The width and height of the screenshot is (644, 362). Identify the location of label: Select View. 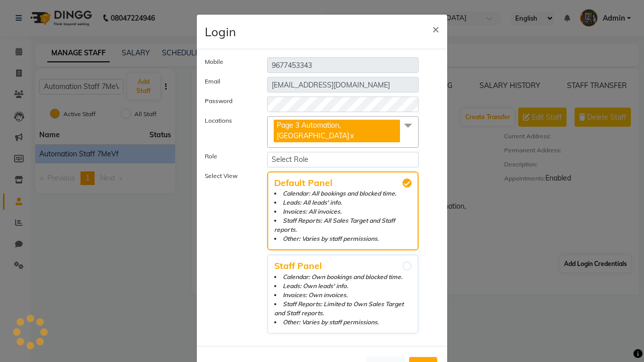
(228, 253).